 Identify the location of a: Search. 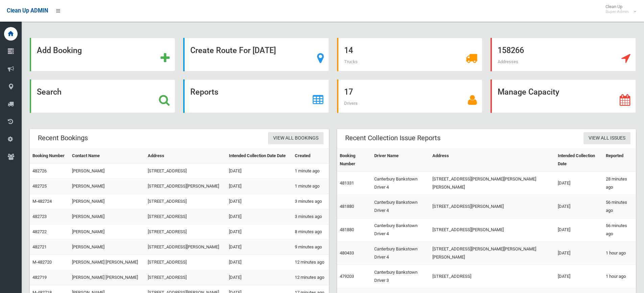
(102, 96).